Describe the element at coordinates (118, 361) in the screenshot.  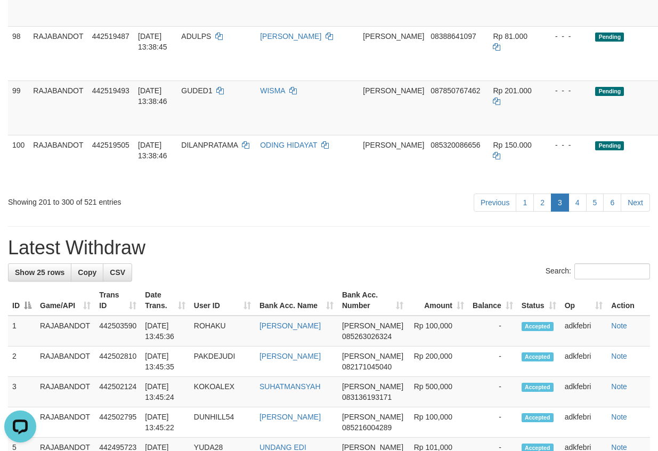
I see `td: 442502810` at that location.